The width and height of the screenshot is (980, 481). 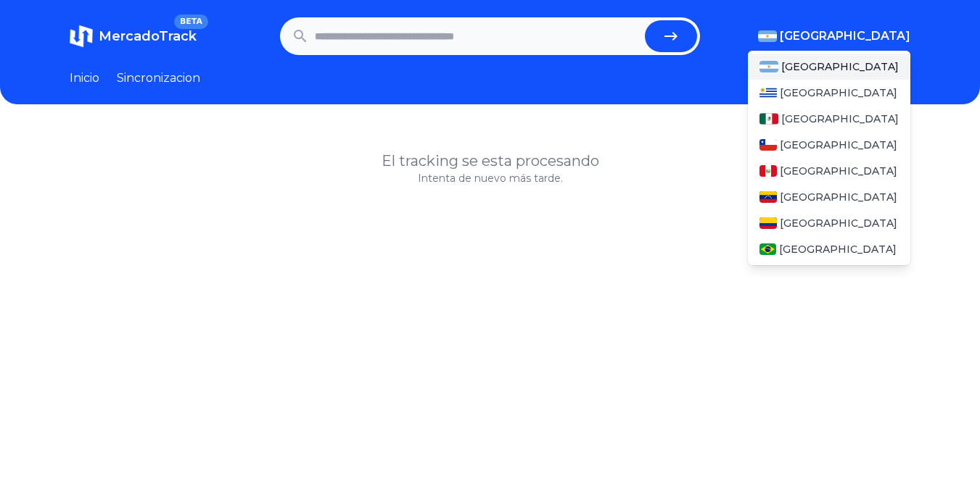 What do you see at coordinates (158, 79) in the screenshot?
I see `a: Sincronizacion` at bounding box center [158, 79].